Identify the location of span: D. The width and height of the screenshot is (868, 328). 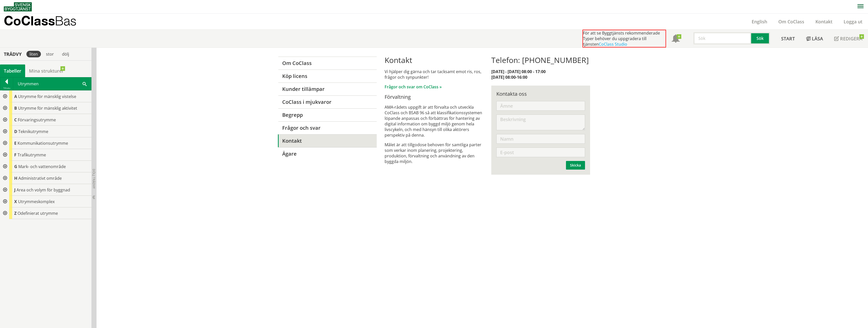
(15, 131).